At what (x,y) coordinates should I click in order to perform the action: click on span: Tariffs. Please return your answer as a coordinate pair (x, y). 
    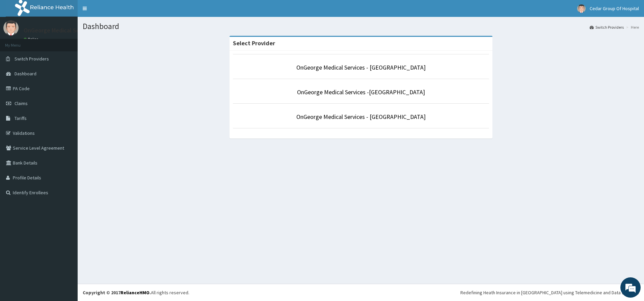
    Looking at the image, I should click on (21, 119).